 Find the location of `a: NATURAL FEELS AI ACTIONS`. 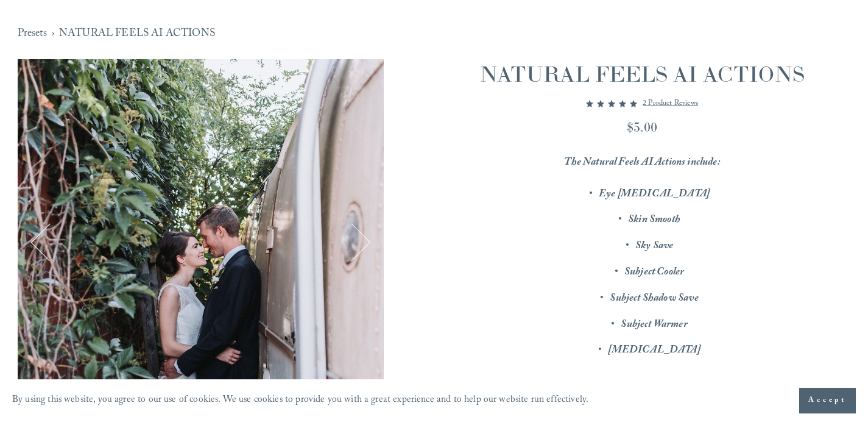

a: NATURAL FEELS AI ACTIONS is located at coordinates (137, 35).